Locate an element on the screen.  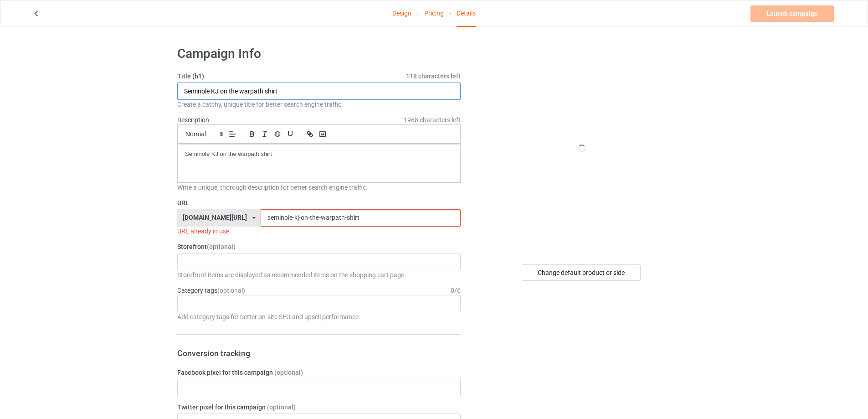
h3: Conversion tracking is located at coordinates (319, 353).